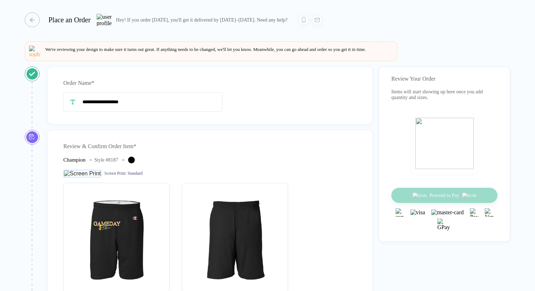  What do you see at coordinates (444, 79) in the screenshot?
I see `div: Review Your Order` at bounding box center [444, 79].